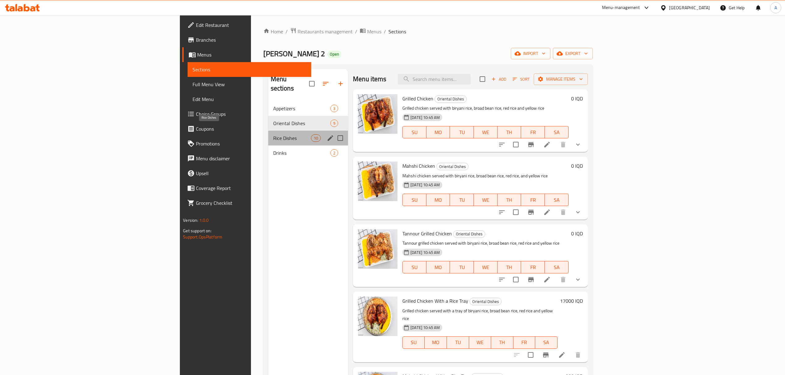 This screenshot has height=375, width=785. What do you see at coordinates (247, 158) in the screenshot?
I see `a: Menu disclaimer` at bounding box center [247, 158].